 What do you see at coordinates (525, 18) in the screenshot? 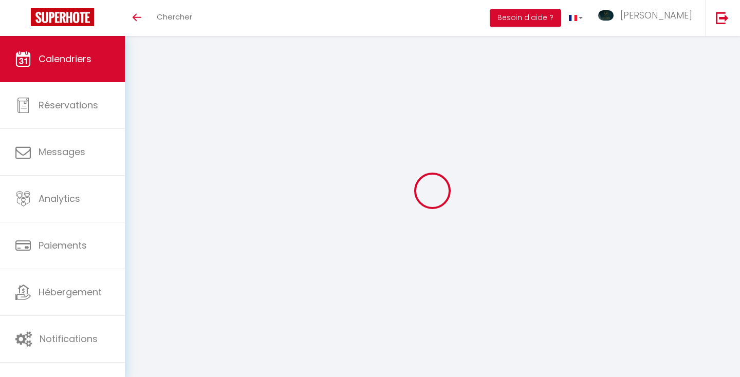
I see `button: Besoin d'aide ?` at bounding box center [525, 18].